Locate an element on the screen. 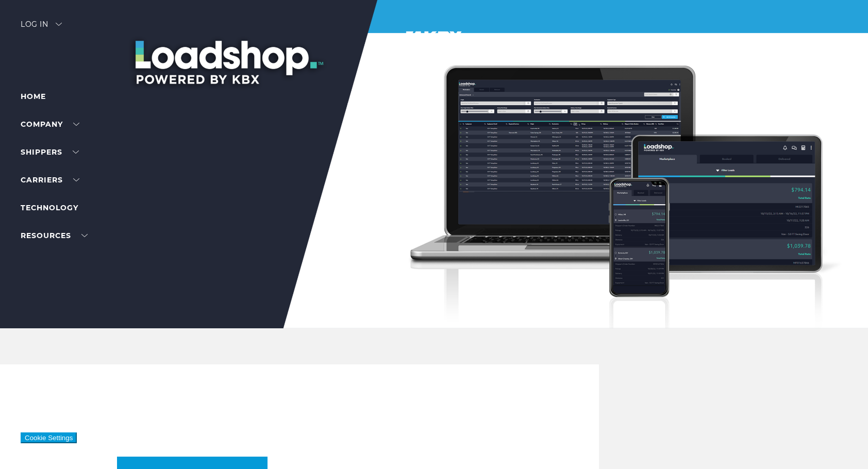 The height and width of the screenshot is (469, 868). a: Carriers is located at coordinates (50, 180).